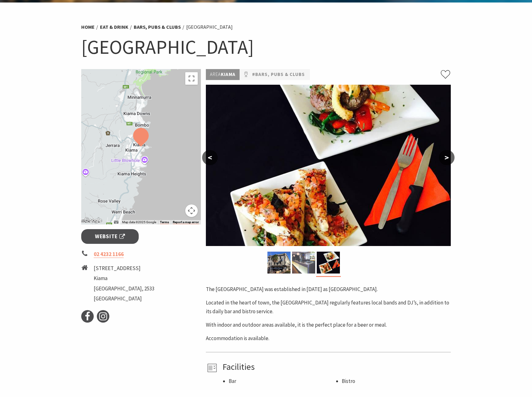 This screenshot has width=532, height=397. Describe the element at coordinates (328, 338) in the screenshot. I see `p: Accommodation is available.` at that location.